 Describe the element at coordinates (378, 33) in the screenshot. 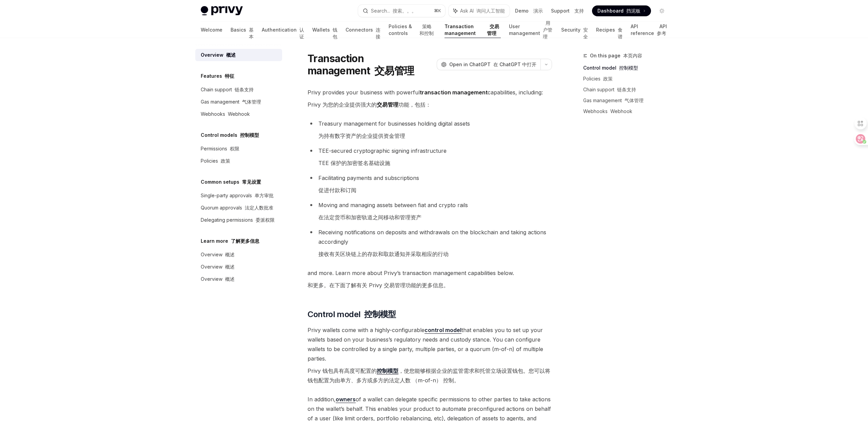

I see `font: 连接` at that location.